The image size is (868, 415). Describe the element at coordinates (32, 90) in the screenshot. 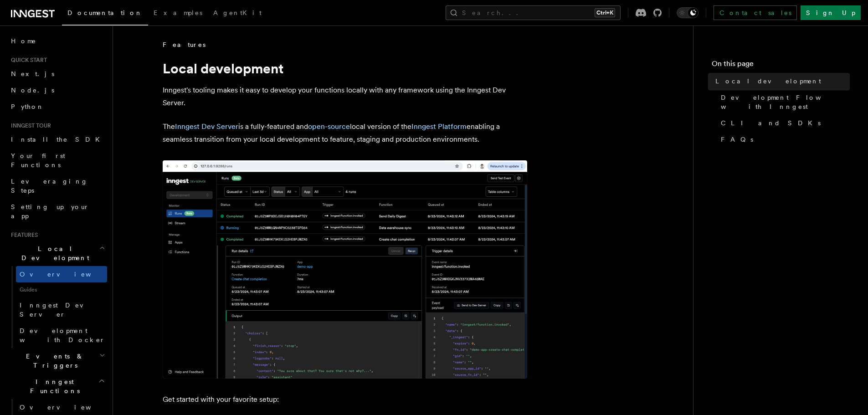

I see `span: Node.js` at that location.